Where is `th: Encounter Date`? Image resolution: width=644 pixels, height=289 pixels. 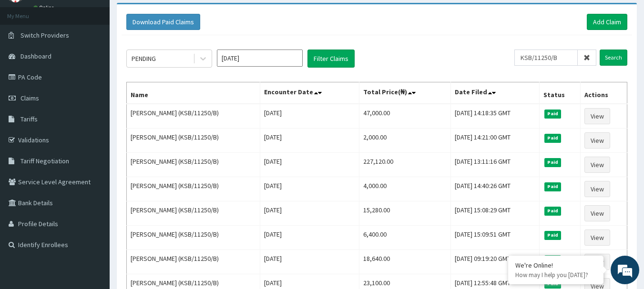
th: Encounter Date is located at coordinates (309, 93).